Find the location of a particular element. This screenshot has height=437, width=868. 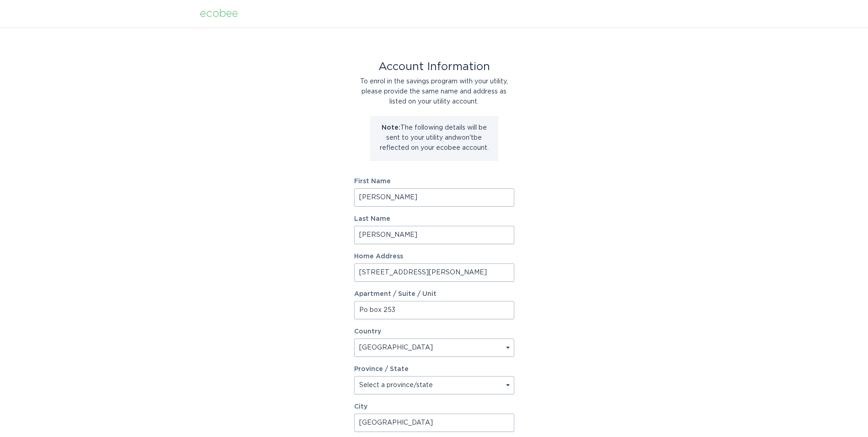

label: First Name is located at coordinates (435, 182).